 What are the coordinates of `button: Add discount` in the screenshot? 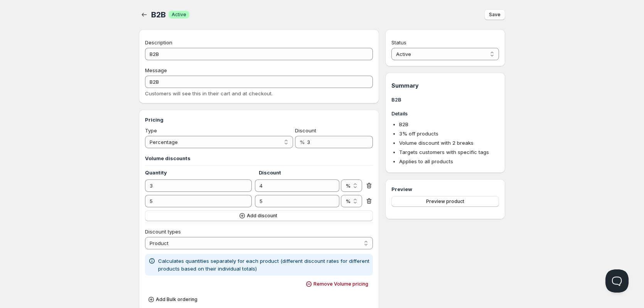 It's located at (259, 216).